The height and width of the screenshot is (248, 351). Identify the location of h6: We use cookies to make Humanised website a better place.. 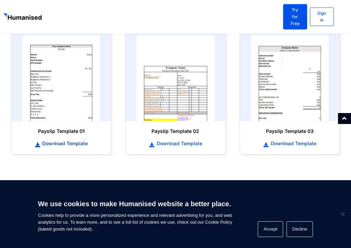
(135, 204).